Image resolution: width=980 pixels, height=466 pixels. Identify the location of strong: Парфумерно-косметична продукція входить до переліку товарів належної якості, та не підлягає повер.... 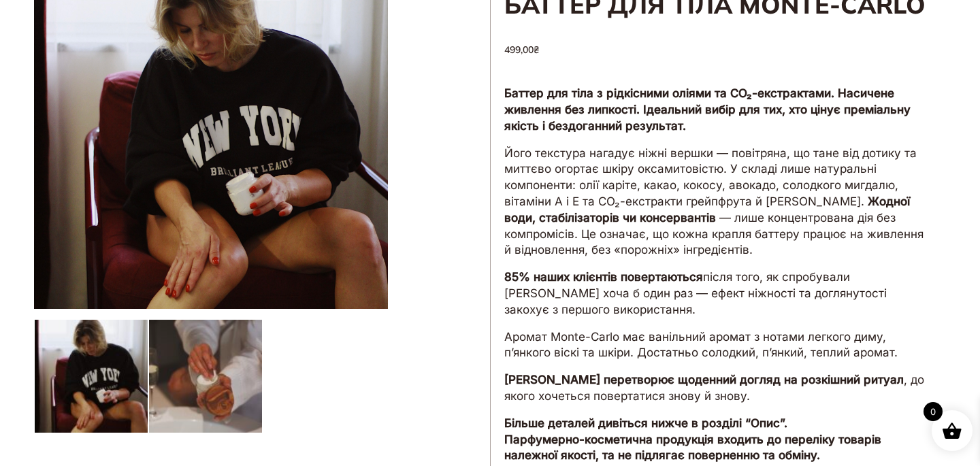
(693, 448).